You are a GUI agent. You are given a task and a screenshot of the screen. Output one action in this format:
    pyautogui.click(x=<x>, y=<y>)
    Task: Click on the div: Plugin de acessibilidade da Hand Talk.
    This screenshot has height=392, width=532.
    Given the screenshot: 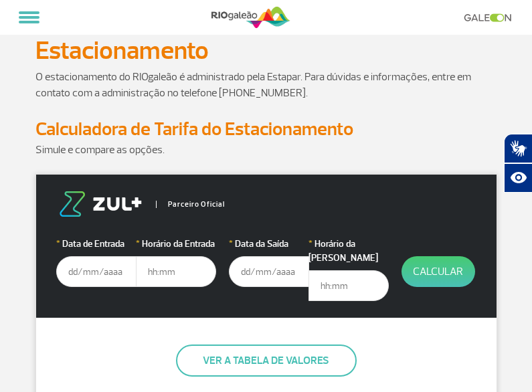 What is the action you would take?
    pyautogui.click(x=518, y=163)
    